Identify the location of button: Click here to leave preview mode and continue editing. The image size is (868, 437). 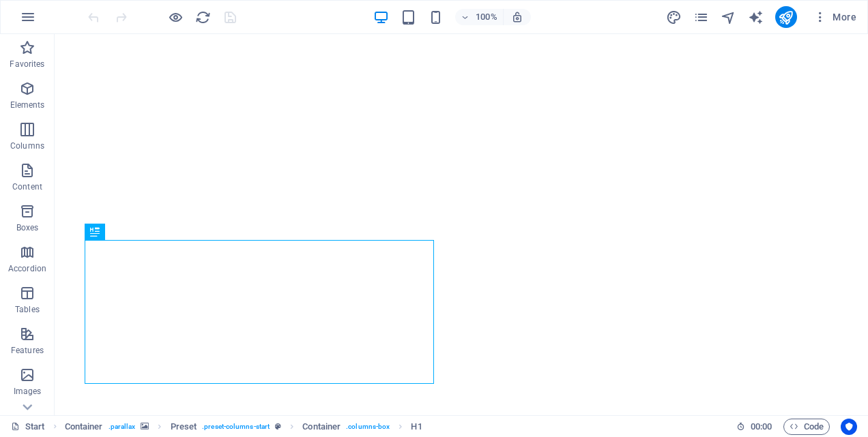
(175, 17).